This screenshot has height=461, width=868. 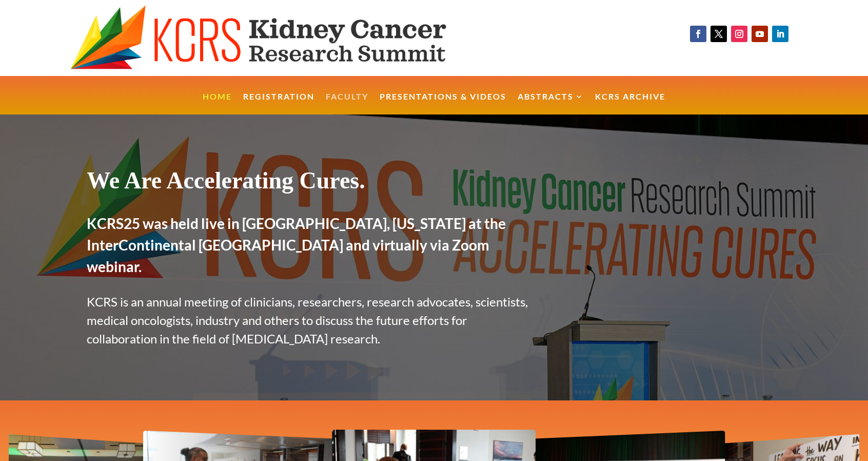 What do you see at coordinates (781, 34) in the screenshot?
I see `a: Follow on LinkedIn` at bounding box center [781, 34].